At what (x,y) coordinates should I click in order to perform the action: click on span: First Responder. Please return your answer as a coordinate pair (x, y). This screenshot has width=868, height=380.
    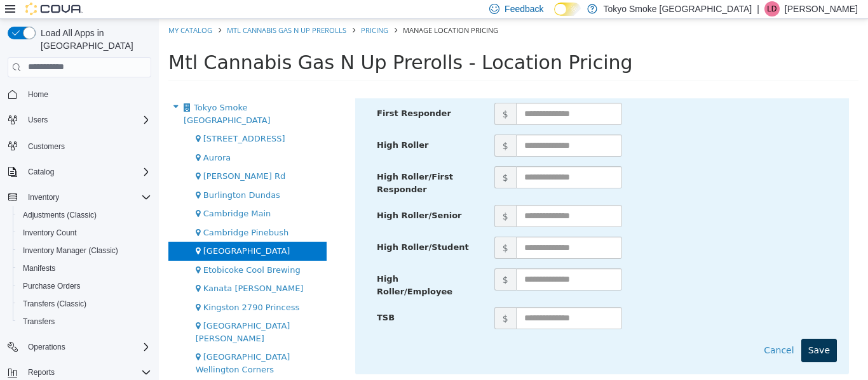
    Looking at the image, I should click on (255, 94).